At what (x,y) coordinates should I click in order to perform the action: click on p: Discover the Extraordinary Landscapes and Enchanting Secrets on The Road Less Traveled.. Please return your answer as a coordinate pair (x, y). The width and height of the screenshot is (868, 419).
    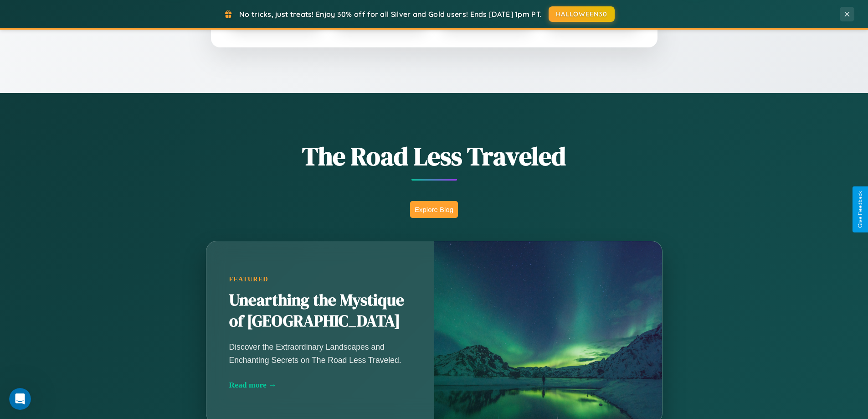
    Looking at the image, I should click on (321, 353).